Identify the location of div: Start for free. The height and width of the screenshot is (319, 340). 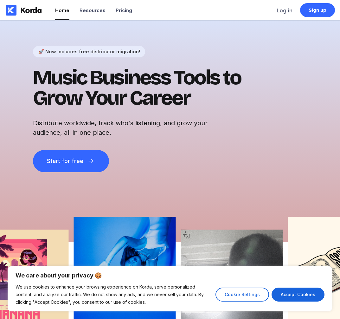
(65, 161).